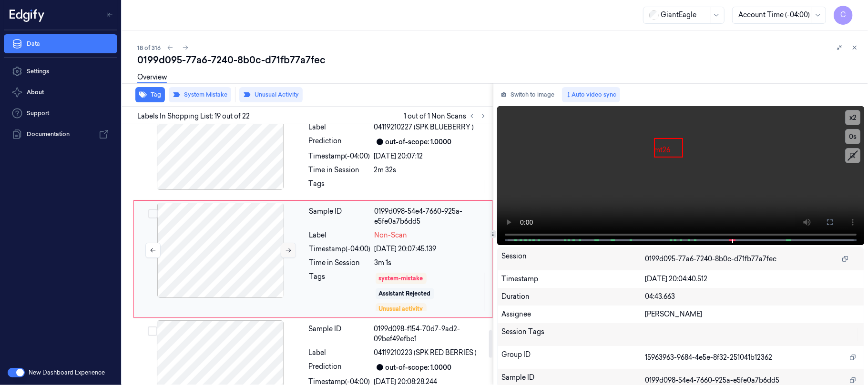 The width and height of the screenshot is (868, 385). I want to click on div: Assignee, so click(573, 314).